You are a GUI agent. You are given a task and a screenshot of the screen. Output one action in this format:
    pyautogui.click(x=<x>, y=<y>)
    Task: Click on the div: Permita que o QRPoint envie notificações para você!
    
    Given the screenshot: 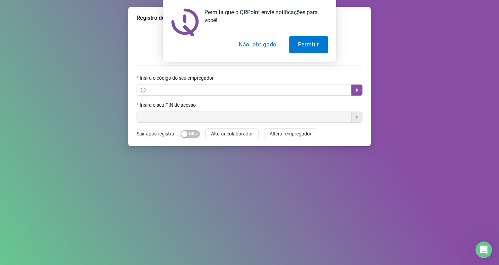 What is the action you would take?
    pyautogui.click(x=263, y=16)
    